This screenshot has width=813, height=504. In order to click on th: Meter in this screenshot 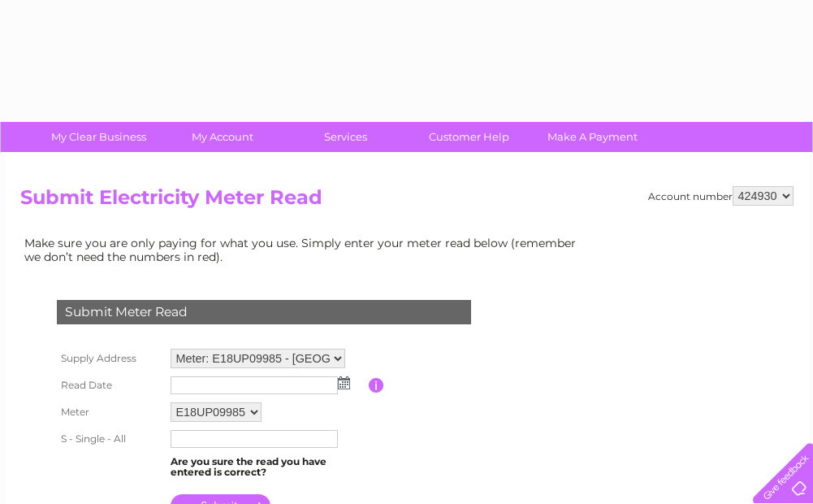, I will do `click(109, 412)`.